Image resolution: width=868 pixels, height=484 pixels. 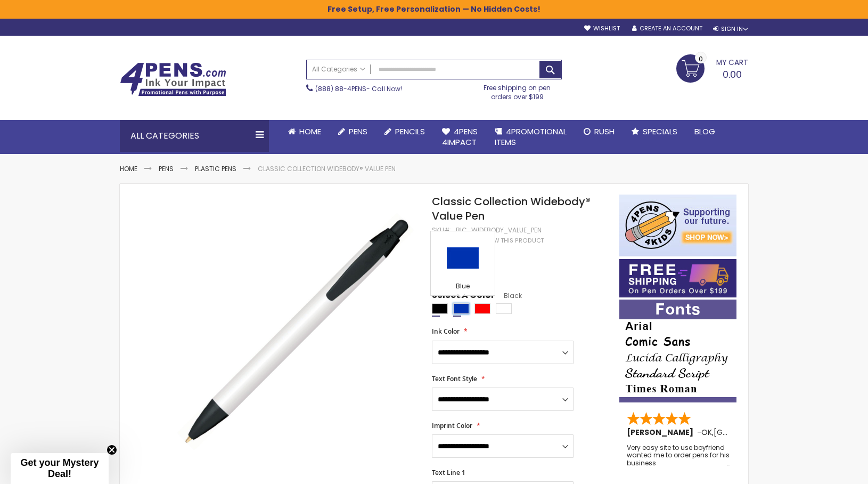 What do you see at coordinates (112, 450) in the screenshot?
I see `button: Close teaser` at bounding box center [112, 450].